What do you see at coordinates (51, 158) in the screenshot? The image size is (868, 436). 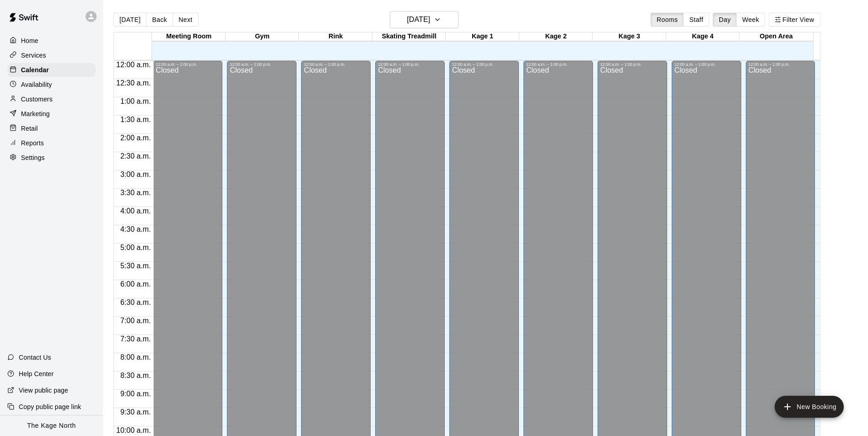 I see `a: Settings` at bounding box center [51, 158].